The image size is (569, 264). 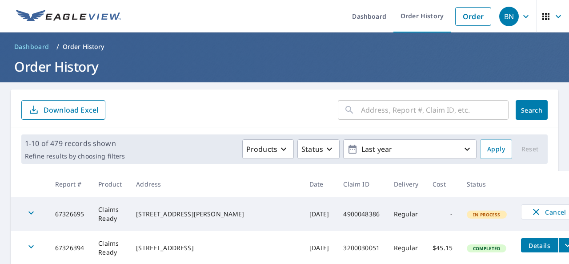 I want to click on span: In Process, so click(x=487, y=214).